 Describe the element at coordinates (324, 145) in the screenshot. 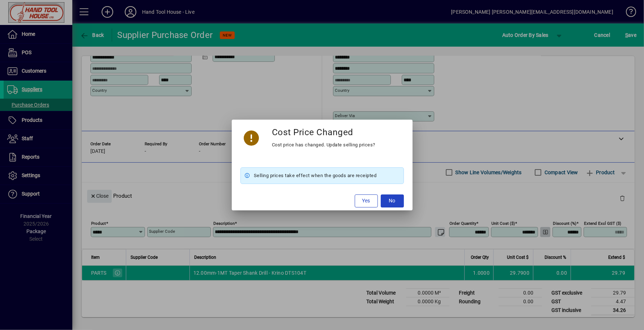

I see `div: Cost price has changed. Update selling prices?` at that location.